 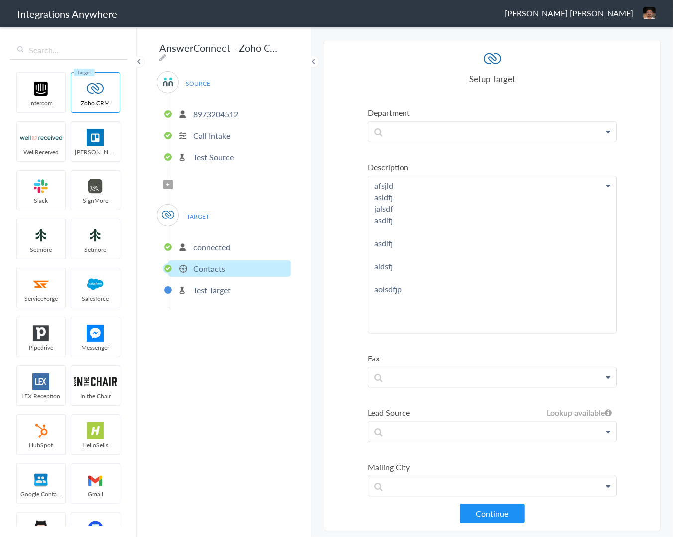 I want to click on p: afsjld asldfj jalsdf asdlfj asdlfj aldsfj aolsdfjp, so click(x=492, y=254).